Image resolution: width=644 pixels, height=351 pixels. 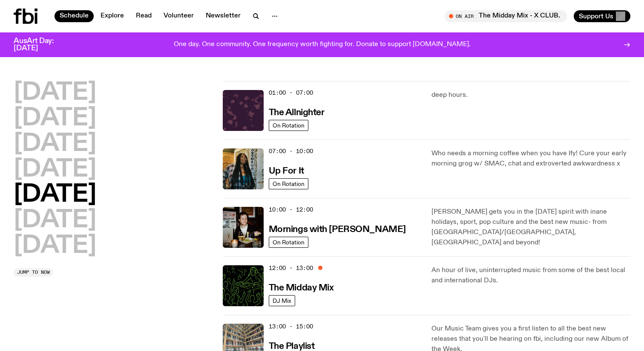 What do you see at coordinates (179, 16) in the screenshot?
I see `a: Volunteer` at bounding box center [179, 16].